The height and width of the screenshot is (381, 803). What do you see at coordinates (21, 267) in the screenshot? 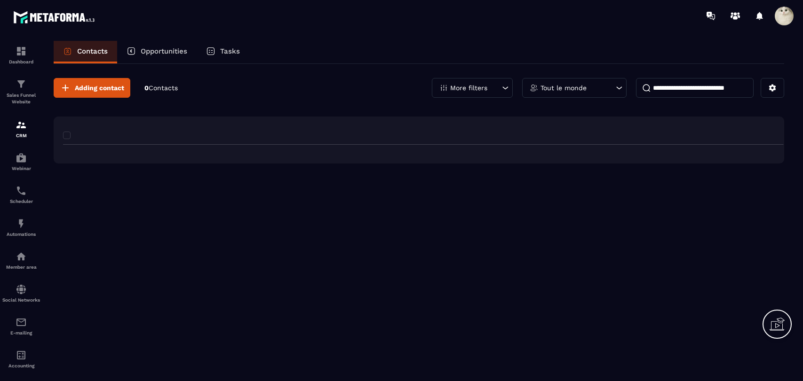
I see `p: Member area` at bounding box center [21, 267].